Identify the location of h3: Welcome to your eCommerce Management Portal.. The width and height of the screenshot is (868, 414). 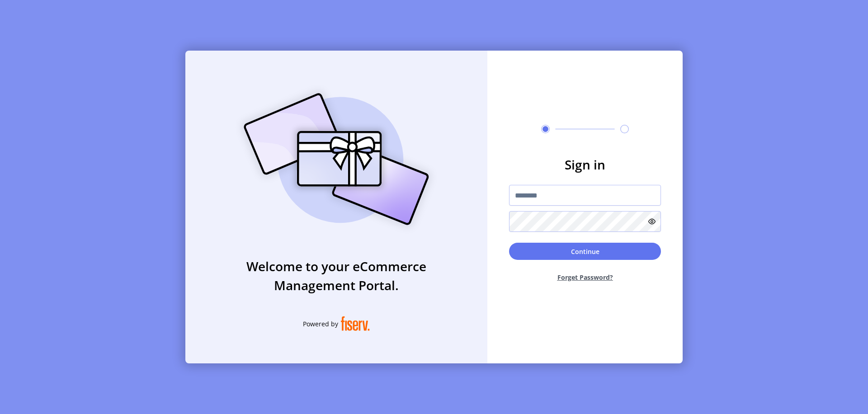
(337, 276).